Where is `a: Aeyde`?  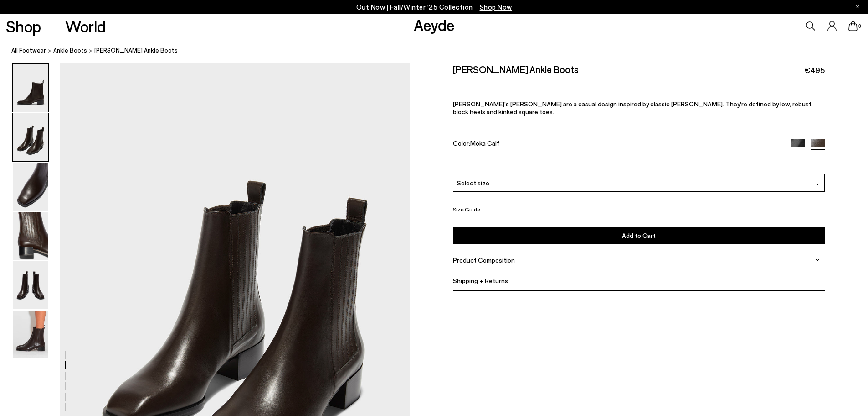
a: Aeyde is located at coordinates (434, 24).